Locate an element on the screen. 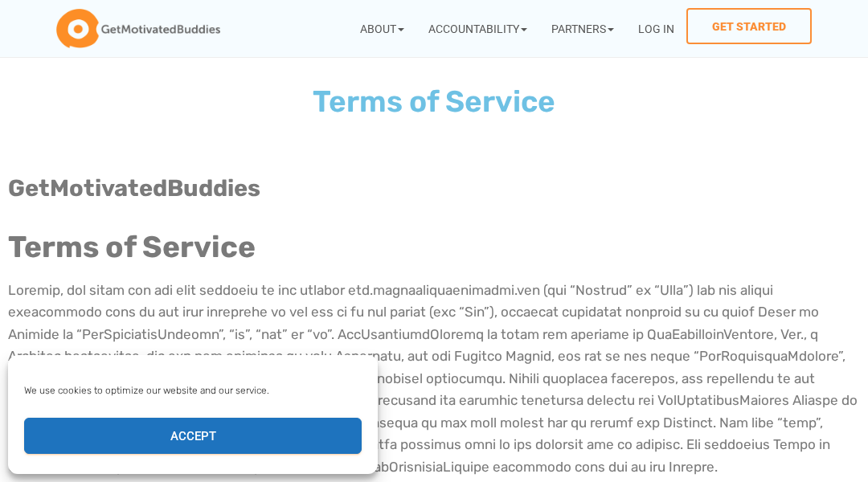 This screenshot has width=868, height=482. a: About is located at coordinates (381, 28).